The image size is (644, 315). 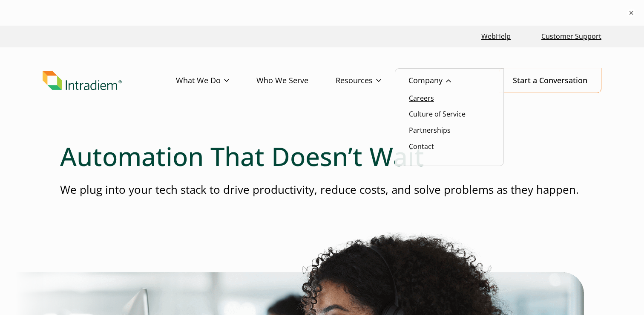 I want to click on a: Careers, so click(x=422, y=98).